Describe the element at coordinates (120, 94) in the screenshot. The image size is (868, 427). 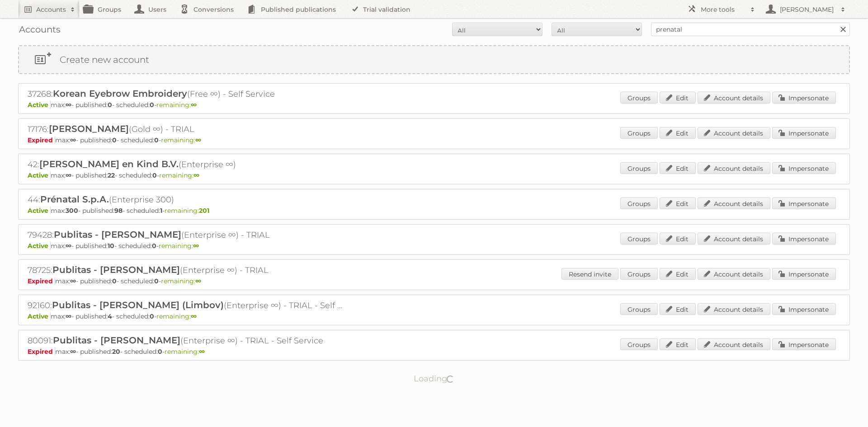
I see `span: Korean Eyebrow Embroidery` at that location.